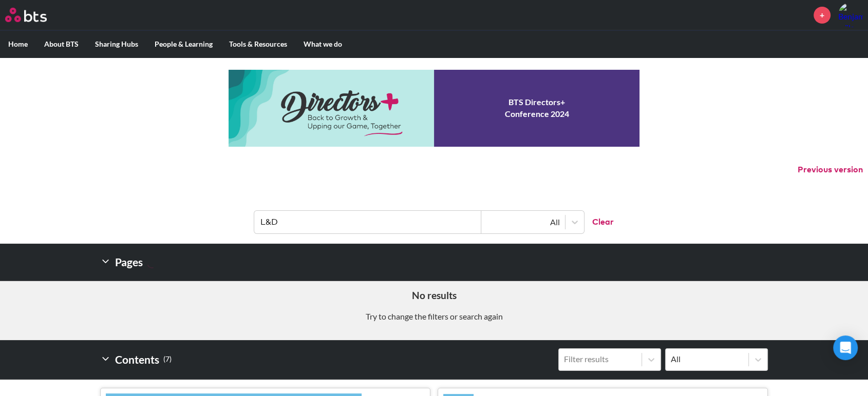  Describe the element at coordinates (851, 15) in the screenshot. I see `img: Benjamin Wilcock` at that location.